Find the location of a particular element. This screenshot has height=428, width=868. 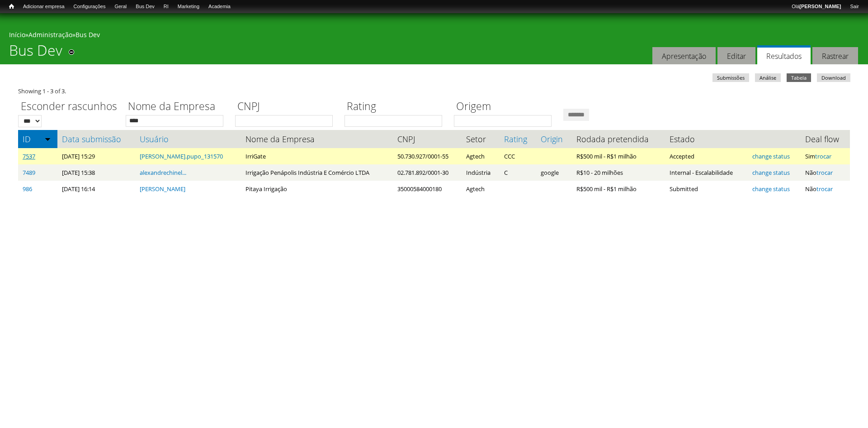

a: RI is located at coordinates (166, 7).